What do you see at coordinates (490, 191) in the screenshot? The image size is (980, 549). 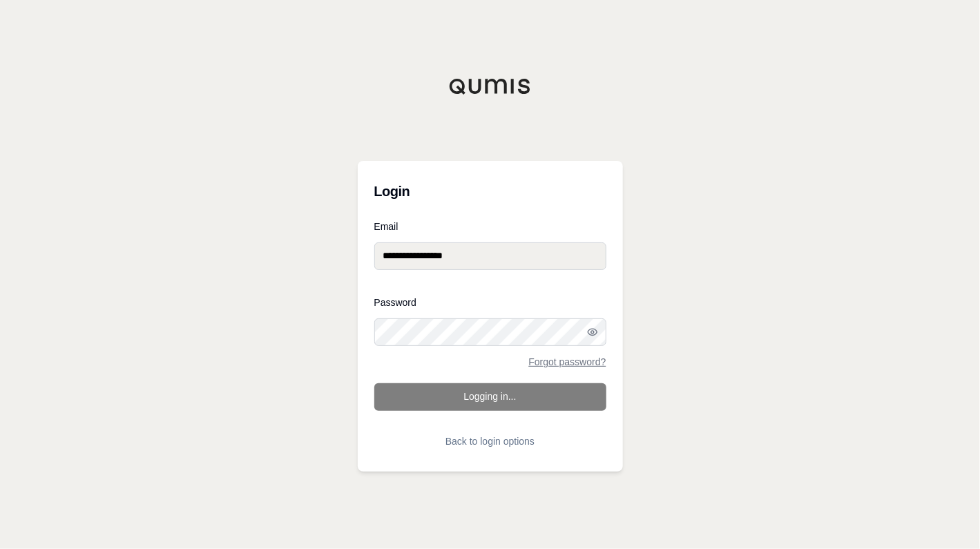 I see `h3: Login` at bounding box center [490, 191].